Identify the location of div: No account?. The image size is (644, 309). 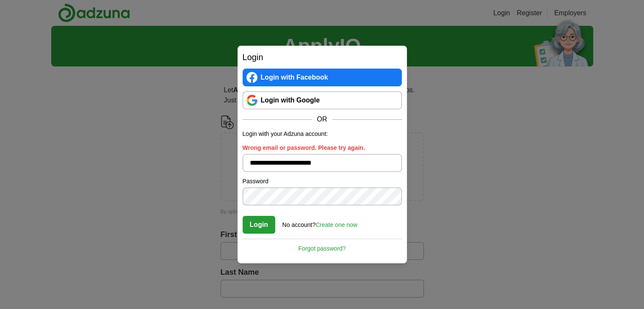
(319, 222).